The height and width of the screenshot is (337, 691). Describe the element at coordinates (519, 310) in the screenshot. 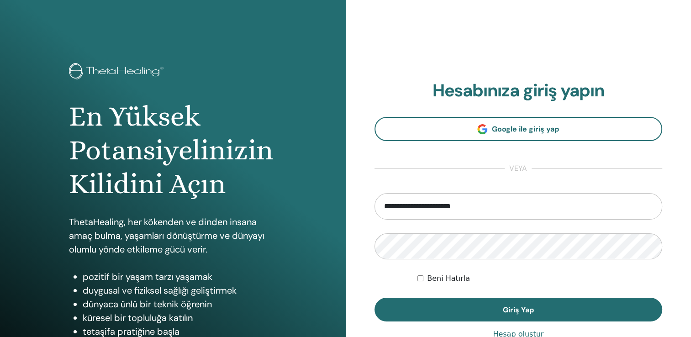

I see `button: Giriş Yap` at that location.